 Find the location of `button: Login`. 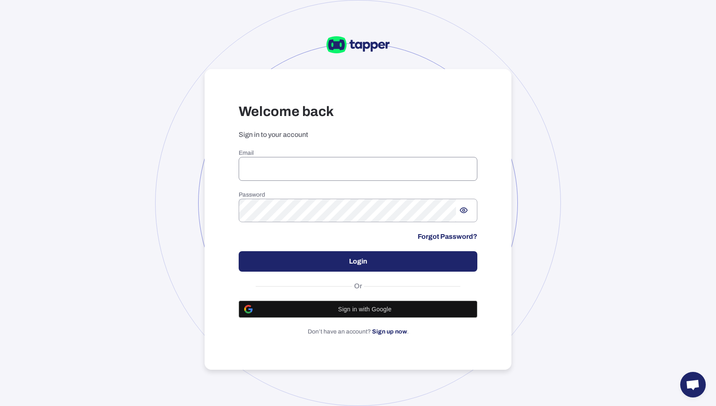

button: Login is located at coordinates (358, 261).